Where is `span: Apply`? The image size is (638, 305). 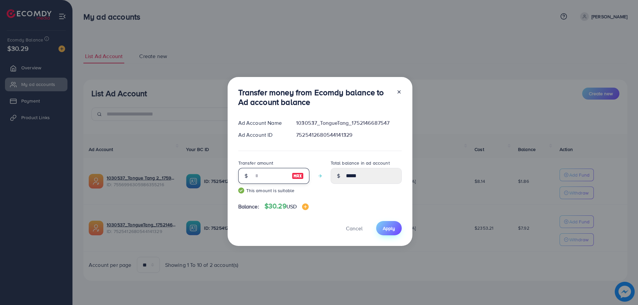
span: Apply is located at coordinates (389, 229).